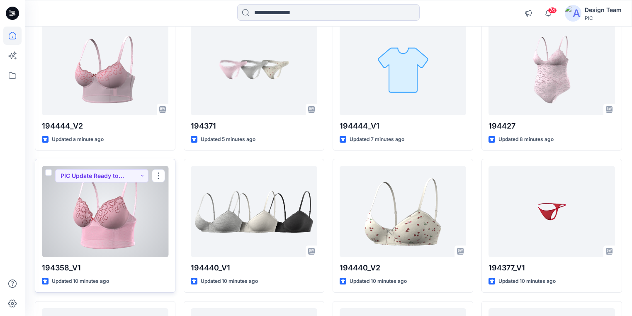 The image size is (632, 316). Describe the element at coordinates (552, 10) in the screenshot. I see `span: 74` at that location.